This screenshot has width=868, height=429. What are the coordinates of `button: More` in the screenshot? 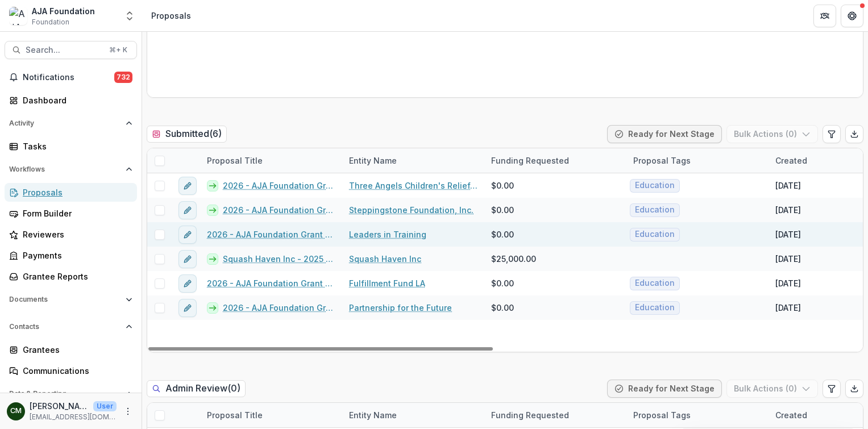 It's located at (128, 412).